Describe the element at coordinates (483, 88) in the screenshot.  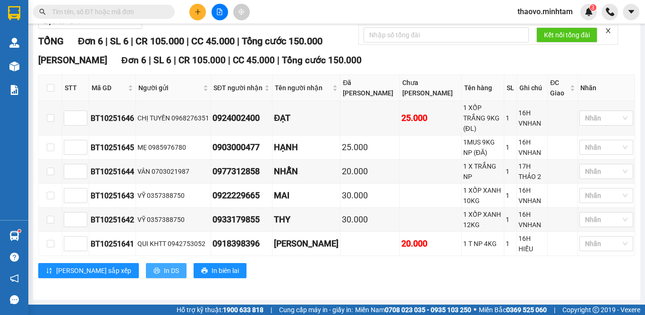
I see `th: Tên hàng` at that location.